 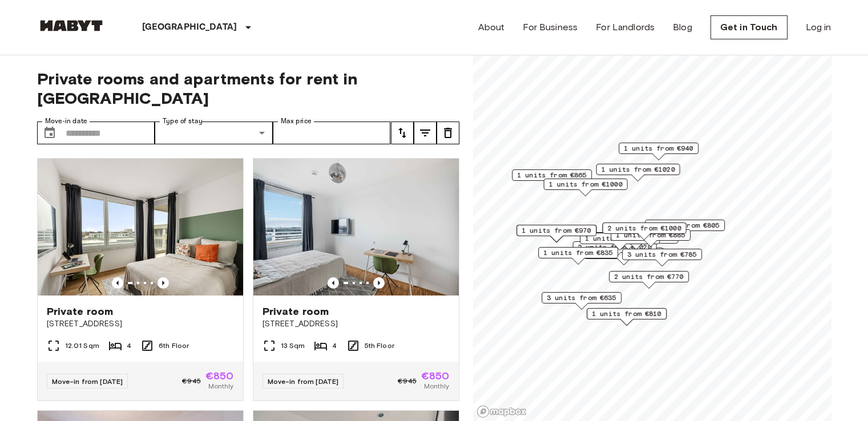 What do you see at coordinates (637, 170) in the screenshot?
I see `span: 1 units from €1020` at bounding box center [637, 170].